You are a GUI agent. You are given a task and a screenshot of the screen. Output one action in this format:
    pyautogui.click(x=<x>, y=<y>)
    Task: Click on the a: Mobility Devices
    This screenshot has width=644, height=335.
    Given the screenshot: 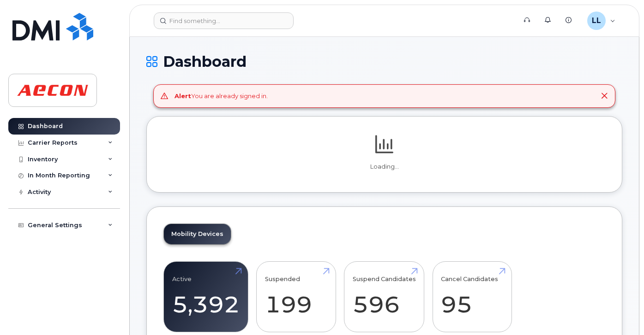 What is the action you would take?
    pyautogui.click(x=197, y=234)
    